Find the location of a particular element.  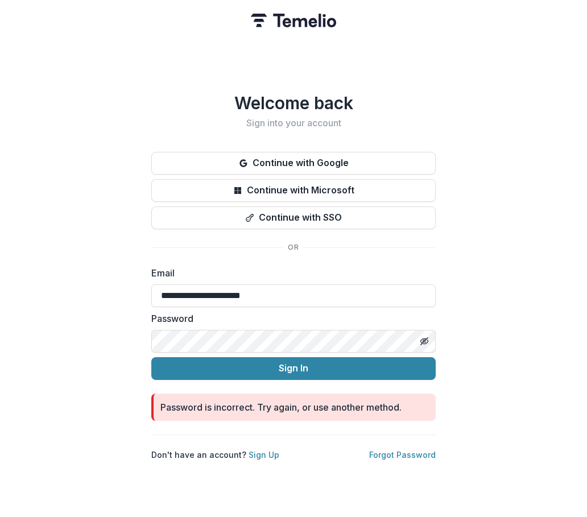

button: Continue with Microsoft is located at coordinates (293, 190).